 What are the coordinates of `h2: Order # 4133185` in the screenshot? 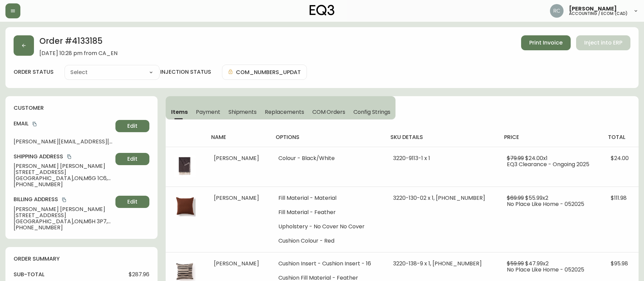 It's located at (78, 43).